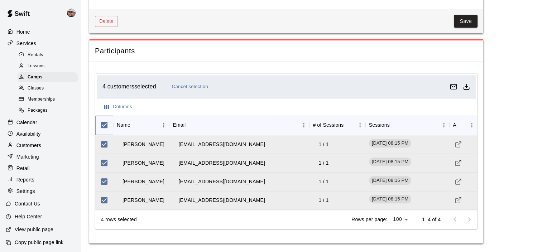  What do you see at coordinates (29, 134) in the screenshot?
I see `p: Availability` at bounding box center [29, 134].